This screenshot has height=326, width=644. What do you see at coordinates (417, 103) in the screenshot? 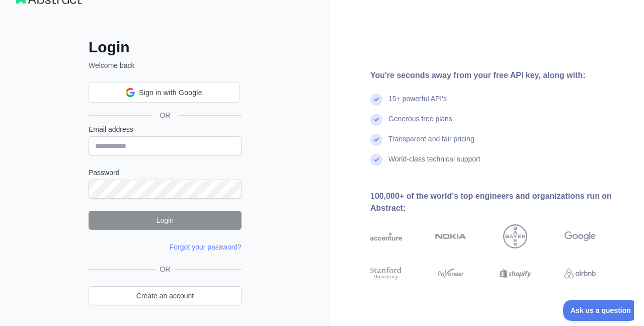
I see `div: 15+ powerful API's` at bounding box center [417, 103].